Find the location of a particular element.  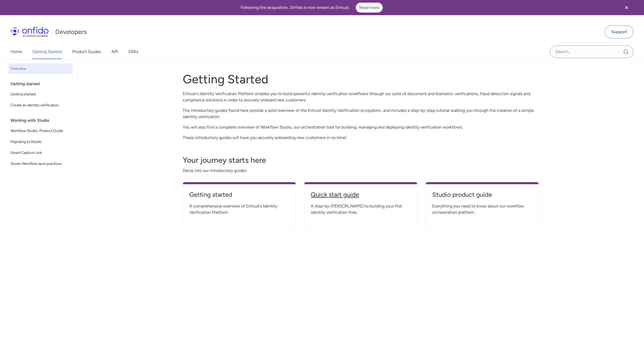

a: Quick start guide is located at coordinates (361, 197).